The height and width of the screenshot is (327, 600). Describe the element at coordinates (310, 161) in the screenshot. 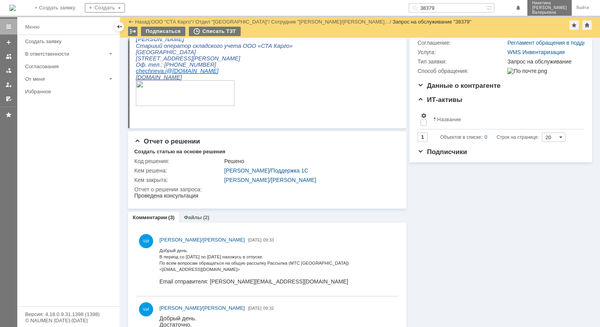

I see `div: Решено` at that location.